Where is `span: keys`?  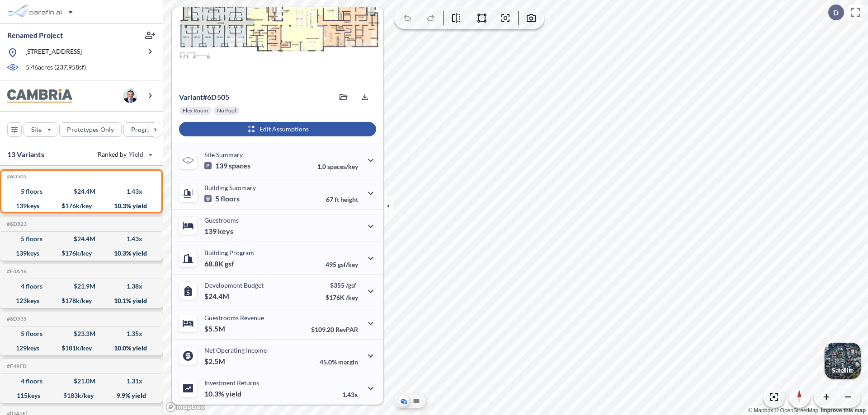 span: keys is located at coordinates (225, 231).